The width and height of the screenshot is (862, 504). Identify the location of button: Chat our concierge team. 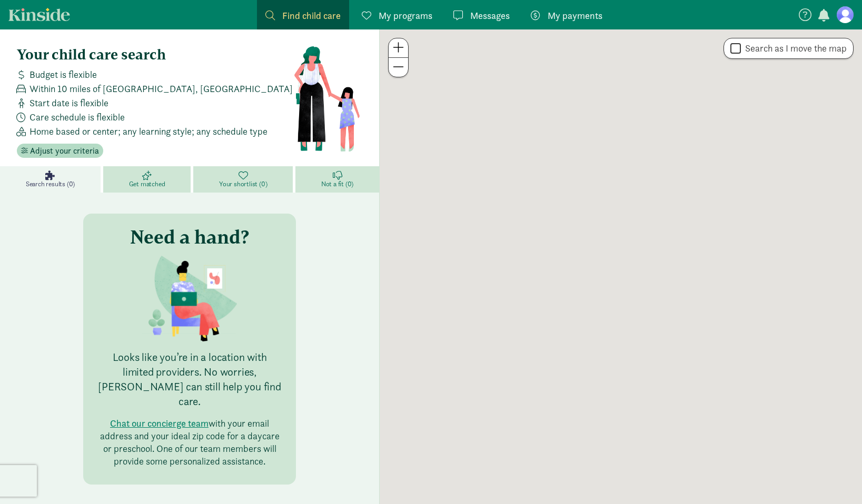
(159, 424).